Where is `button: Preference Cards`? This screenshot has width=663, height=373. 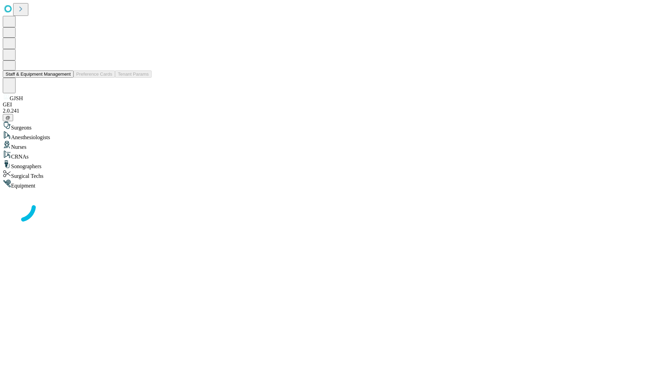 button: Preference Cards is located at coordinates (94, 74).